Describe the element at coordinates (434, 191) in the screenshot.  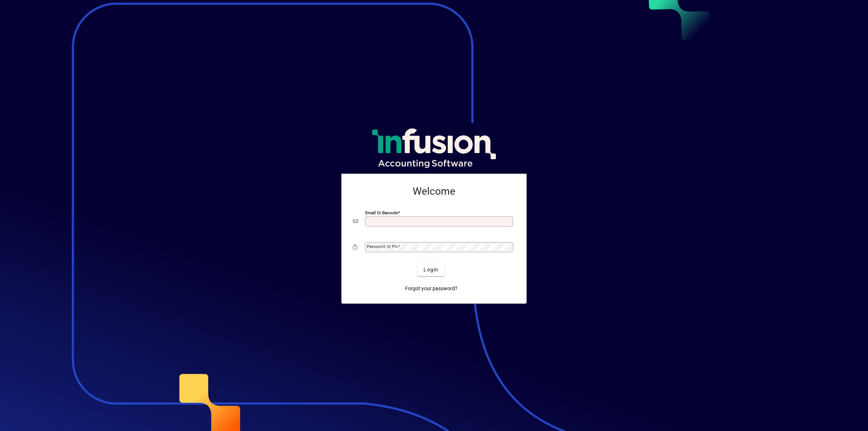
I see `h2: Welcome` at that location.